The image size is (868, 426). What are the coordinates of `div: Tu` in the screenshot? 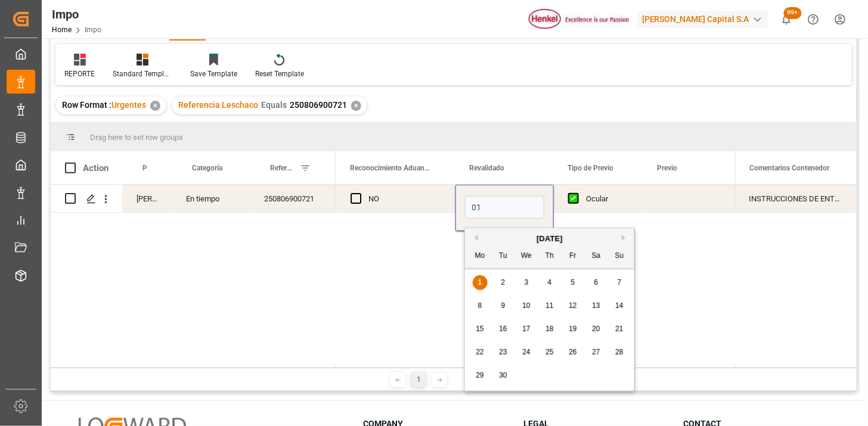 It's located at (503, 256).